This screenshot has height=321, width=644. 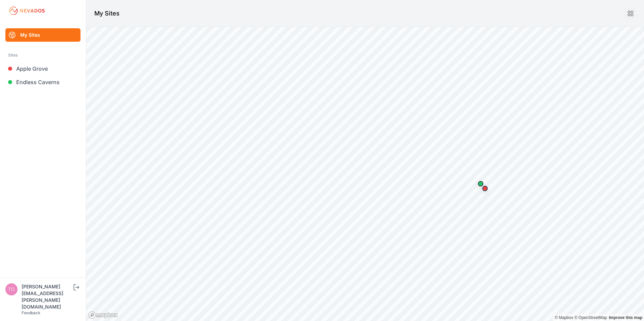 I want to click on a: OpenStreetMap, so click(x=590, y=318).